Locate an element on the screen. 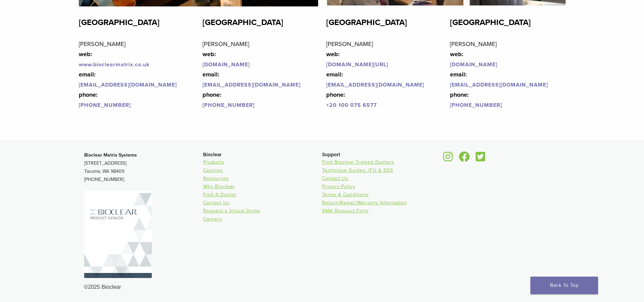  a: Find Bioclear Trained Doctors is located at coordinates (358, 162).